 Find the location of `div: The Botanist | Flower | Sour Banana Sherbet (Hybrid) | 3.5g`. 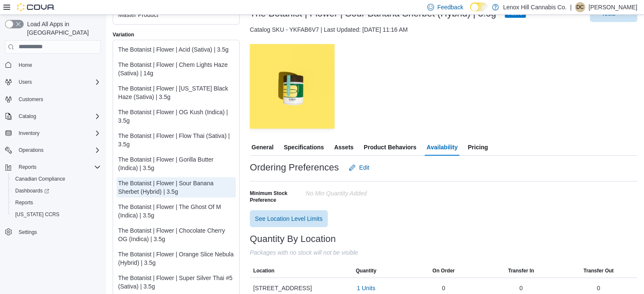

div: The Botanist | Flower | Sour Banana Sherbet (Hybrid) | 3.5g is located at coordinates (176, 188).